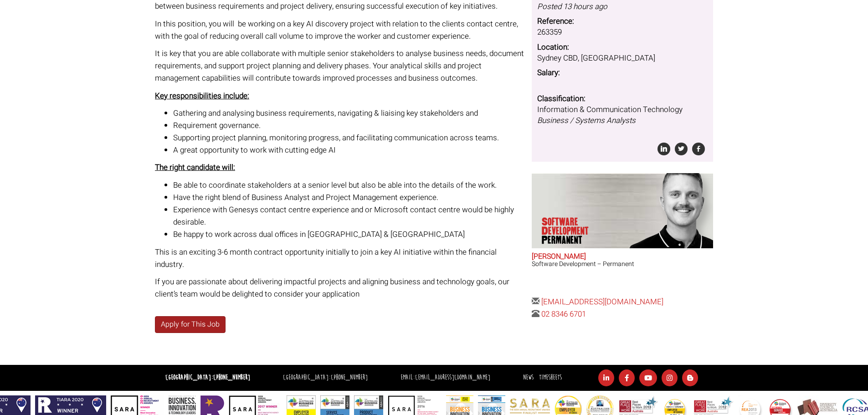 The width and height of the screenshot is (868, 415). I want to click on a: Timesheets, so click(550, 377).